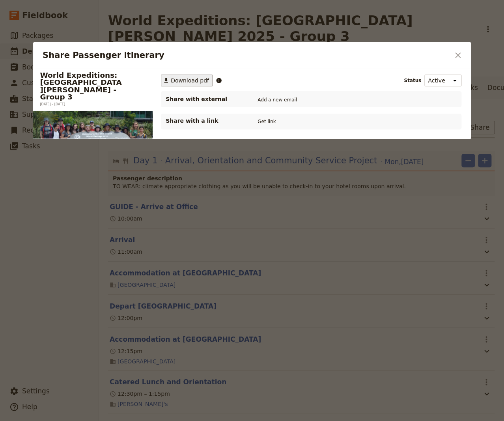 This screenshot has width=504, height=421. Describe the element at coordinates (205, 99) in the screenshot. I see `span: Share with external` at that location.